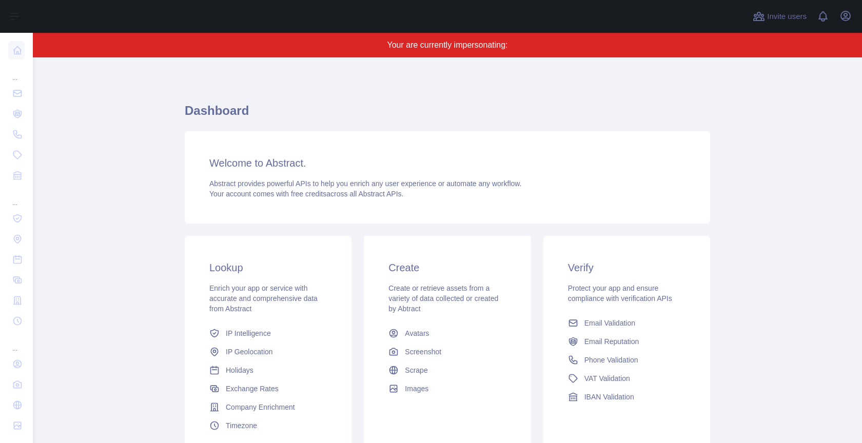 The width and height of the screenshot is (862, 443). What do you see at coordinates (306, 194) in the screenshot?
I see `span: Your account comes with across all Abstract APIs.` at bounding box center [306, 194].